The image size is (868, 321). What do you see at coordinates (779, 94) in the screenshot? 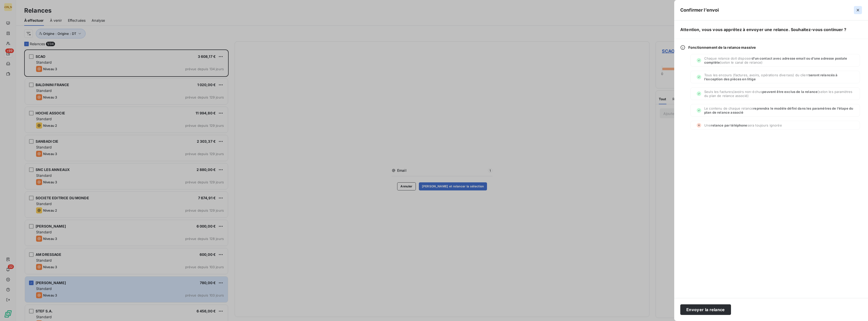
I see `span: Seuls les factures/avoirs non-échus (selon les paramètres du plan de relance associé)` at bounding box center [779, 94].